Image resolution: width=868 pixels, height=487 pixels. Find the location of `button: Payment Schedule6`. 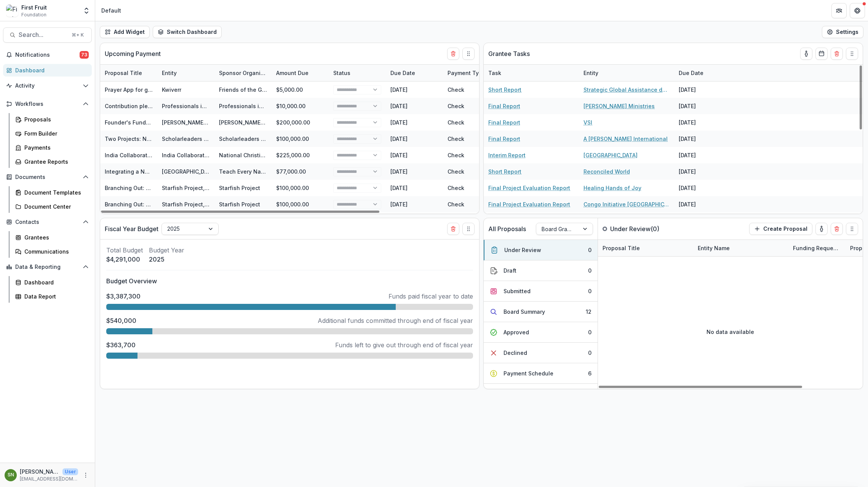

button: Payment Schedule6 is located at coordinates (540, 373).